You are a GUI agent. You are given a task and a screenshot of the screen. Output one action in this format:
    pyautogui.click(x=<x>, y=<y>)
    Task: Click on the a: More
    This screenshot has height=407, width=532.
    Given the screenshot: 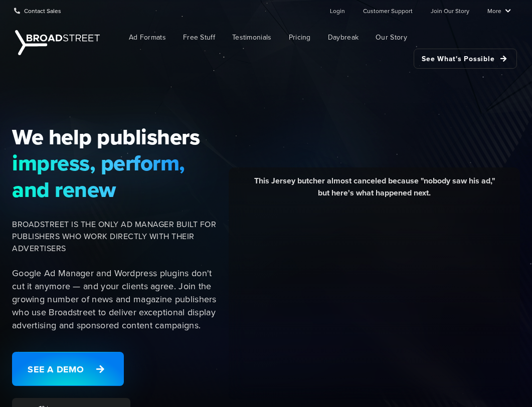 What is the action you would take?
    pyautogui.click(x=499, y=10)
    